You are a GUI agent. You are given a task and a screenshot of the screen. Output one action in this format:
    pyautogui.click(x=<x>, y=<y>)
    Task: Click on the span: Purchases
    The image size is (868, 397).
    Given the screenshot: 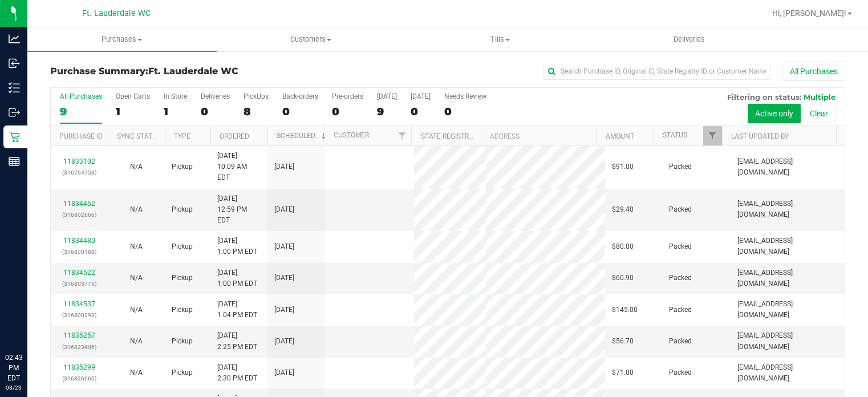 What is the action you would take?
    pyautogui.click(x=122, y=39)
    